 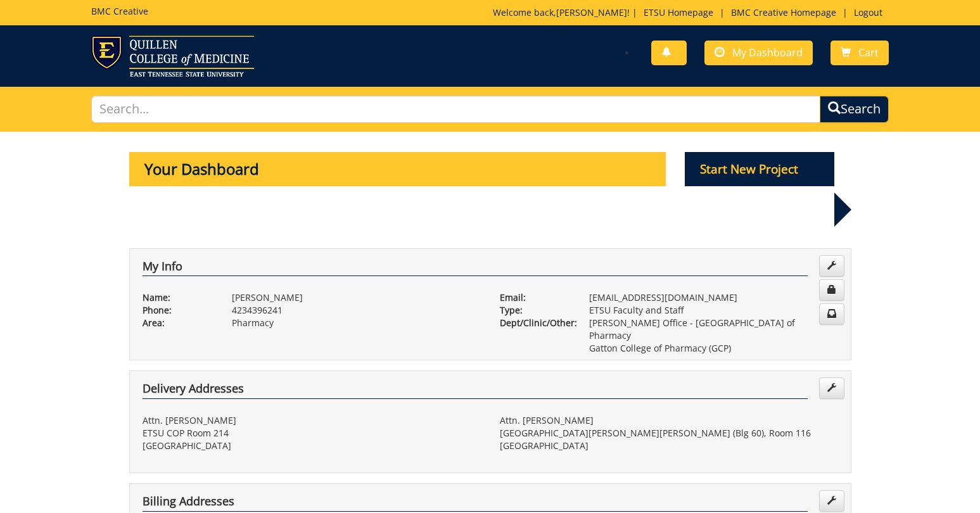 What do you see at coordinates (398, 169) in the screenshot?
I see `p: Your Dashboard` at bounding box center [398, 169].